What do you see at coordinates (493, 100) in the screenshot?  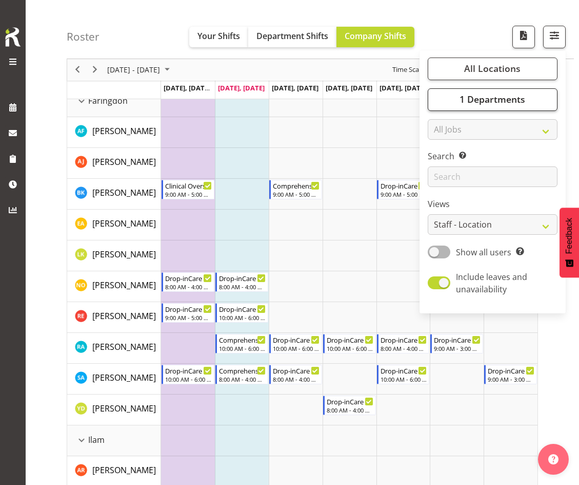 I see `span: 1 Departments` at bounding box center [493, 100].